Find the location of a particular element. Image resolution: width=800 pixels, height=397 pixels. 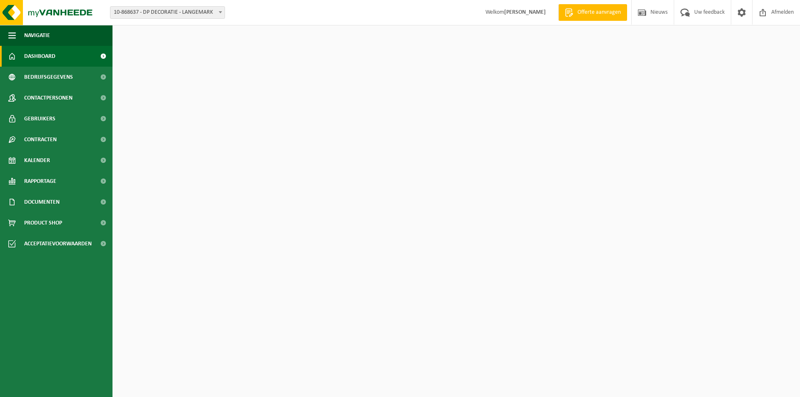

span: Rapportage is located at coordinates (40, 181).